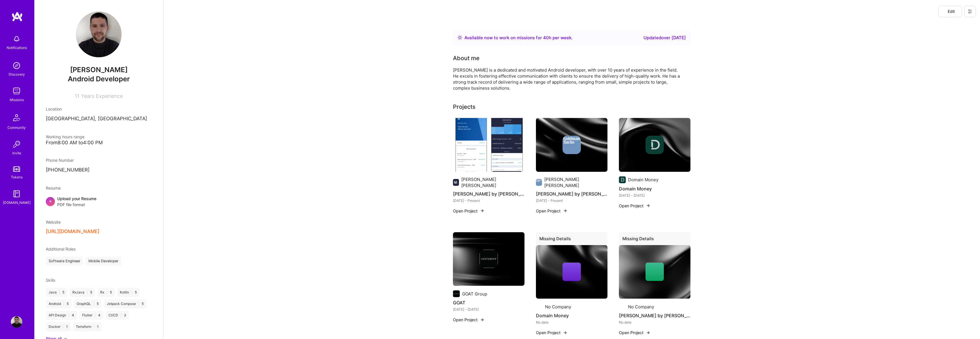 This screenshot has height=339, width=980. What do you see at coordinates (99, 109) in the screenshot?
I see `div: Location` at bounding box center [99, 109].